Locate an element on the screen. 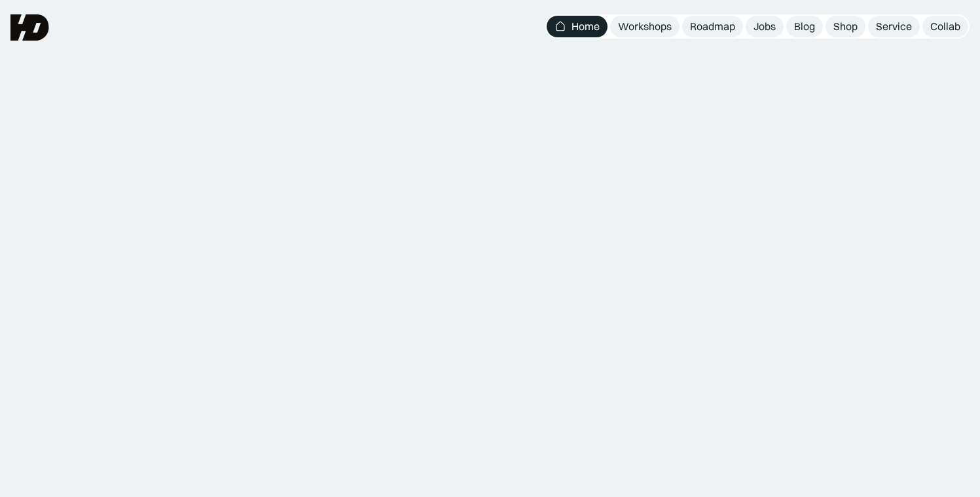 This screenshot has width=980, height=497. div: Home is located at coordinates (585, 26).